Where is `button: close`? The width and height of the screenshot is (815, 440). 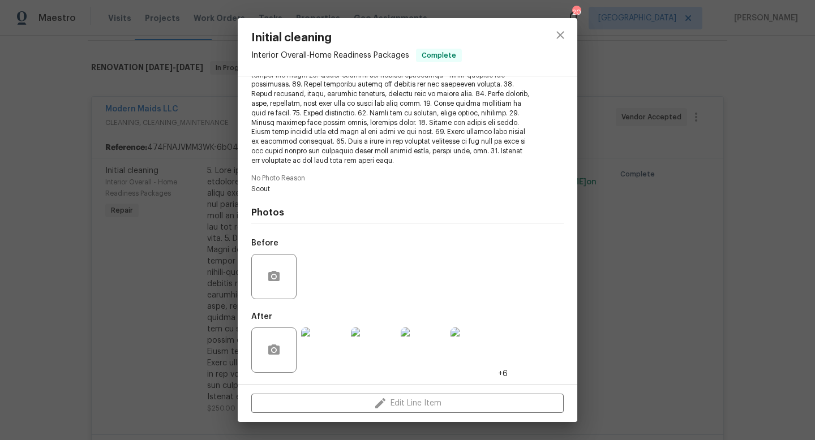
button: close is located at coordinates (561, 35).